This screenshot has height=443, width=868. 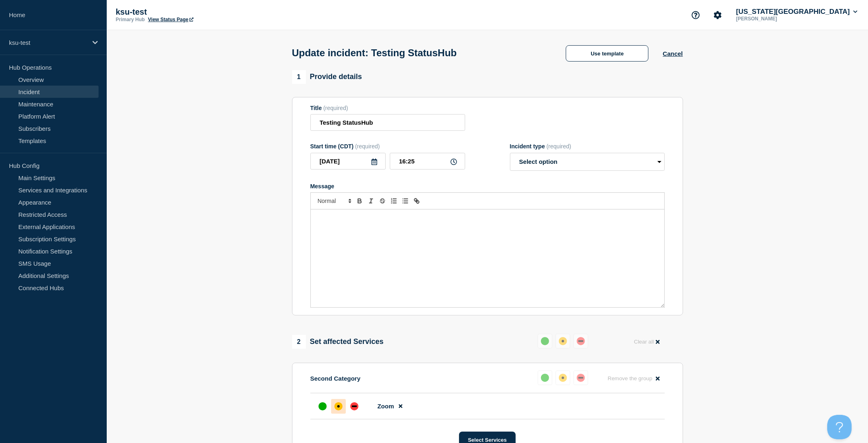 What do you see at coordinates (171, 20) in the screenshot?
I see `a: View Status Page` at bounding box center [171, 20].